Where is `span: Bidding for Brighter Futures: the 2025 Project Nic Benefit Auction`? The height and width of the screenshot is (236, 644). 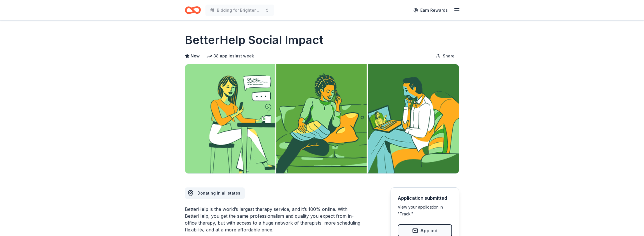 span: Bidding for Brighter Futures: the 2025 Project Nic Benefit Auction is located at coordinates (239, 11).